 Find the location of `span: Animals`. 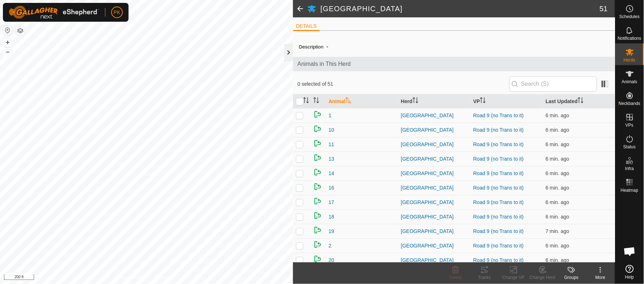

span: Animals is located at coordinates (629, 82).